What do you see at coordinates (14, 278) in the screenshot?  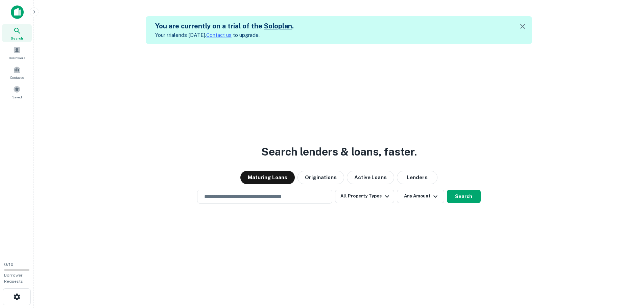 I see `span: Borrower Requests` at bounding box center [14, 278].